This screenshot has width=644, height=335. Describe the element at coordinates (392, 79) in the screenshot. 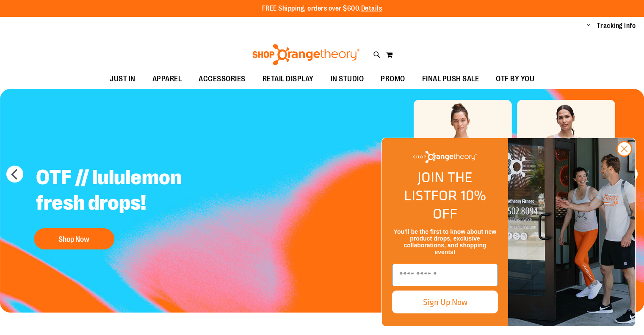

I see `span: PROMO` at that location.